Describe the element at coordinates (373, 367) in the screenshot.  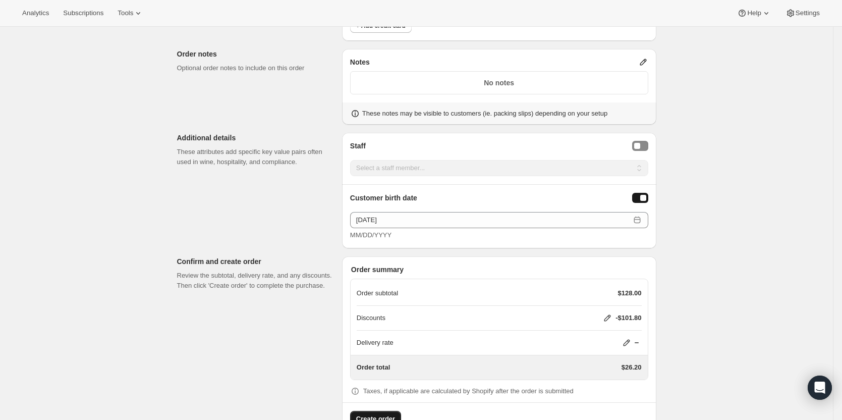
I see `p: Order total` at that location.